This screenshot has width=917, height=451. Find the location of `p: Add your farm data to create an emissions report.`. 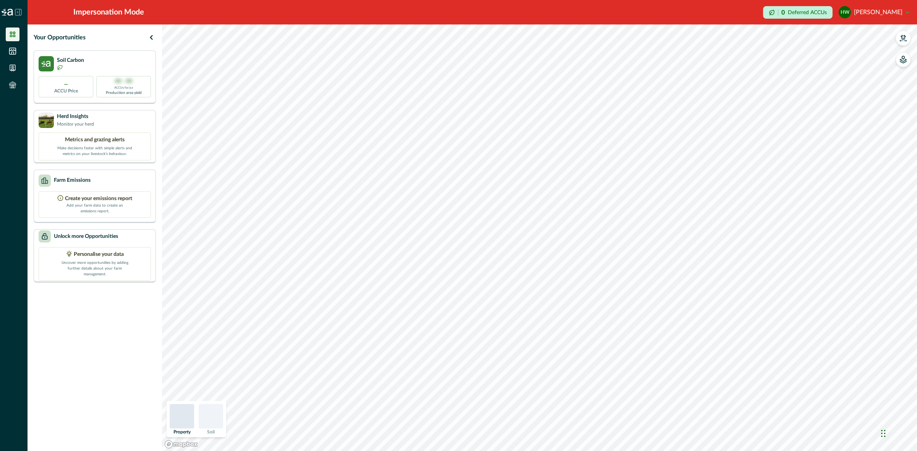

p: Add your farm data to create an emissions report. is located at coordinates (95, 209).